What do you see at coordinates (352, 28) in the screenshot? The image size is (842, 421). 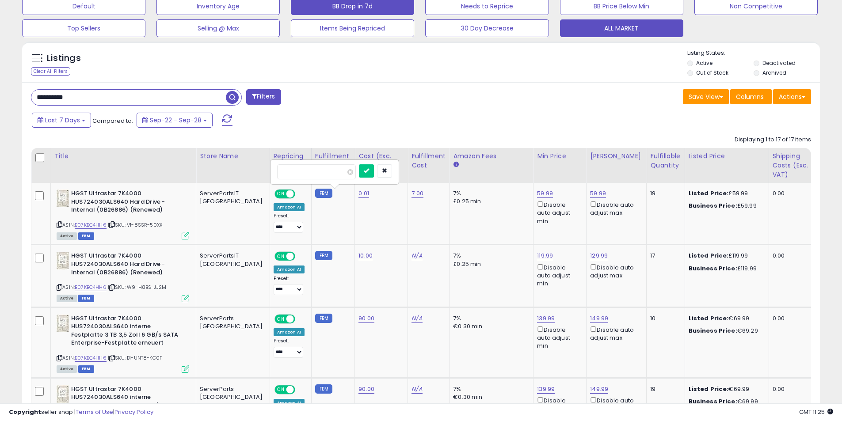 I see `button: Items Being Repriced` at bounding box center [352, 28].